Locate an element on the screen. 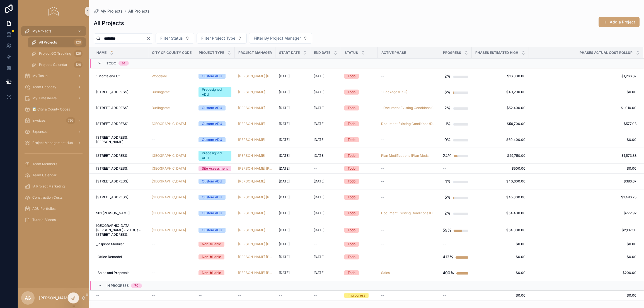  a: $54,400.00 is located at coordinates (500, 213).